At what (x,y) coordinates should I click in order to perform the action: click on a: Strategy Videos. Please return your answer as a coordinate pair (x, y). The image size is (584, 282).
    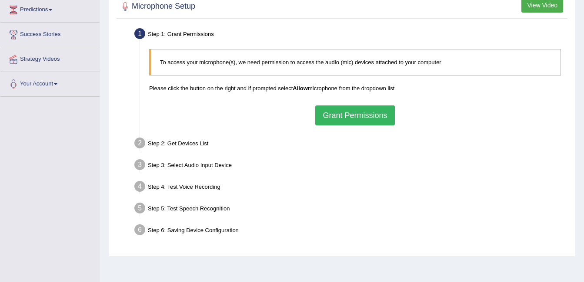
    Looking at the image, I should click on (50, 58).